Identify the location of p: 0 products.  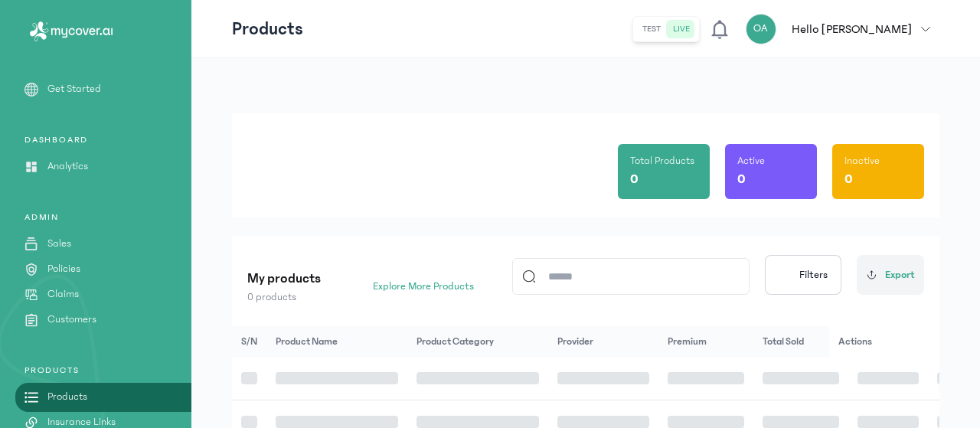
(284, 297).